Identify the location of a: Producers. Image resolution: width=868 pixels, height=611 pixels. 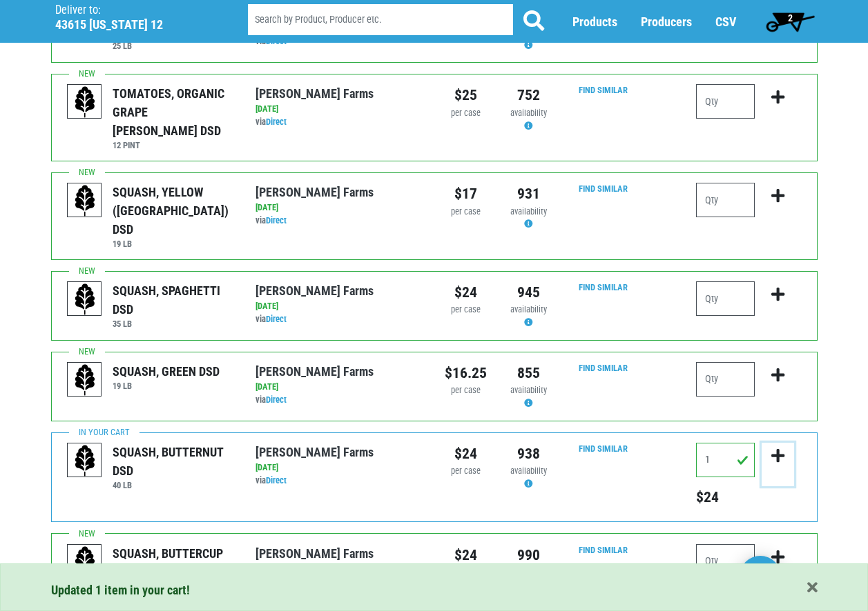
(666, 22).